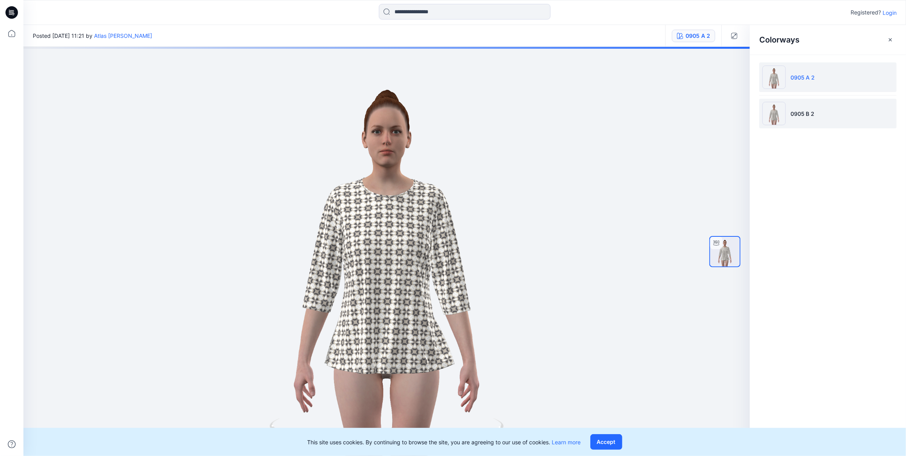  What do you see at coordinates (607, 442) in the screenshot?
I see `button: Accept` at bounding box center [607, 442].